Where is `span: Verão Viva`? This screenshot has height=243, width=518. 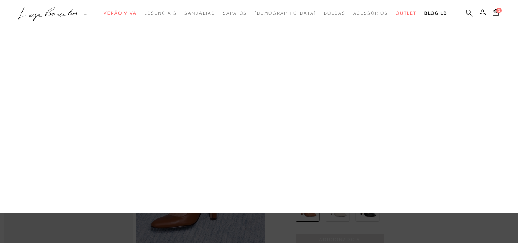 span: Verão Viva is located at coordinates (120, 13).